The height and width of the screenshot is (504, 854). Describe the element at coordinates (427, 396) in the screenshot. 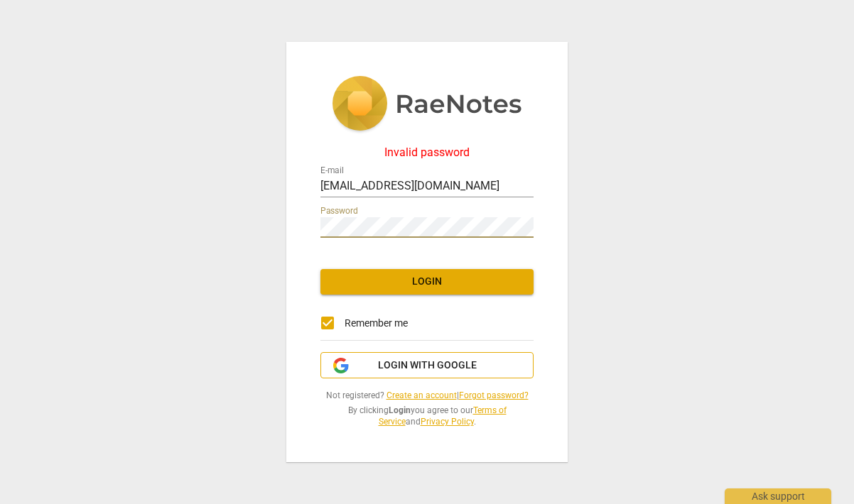

I see `span: Not registered? |` at that location.